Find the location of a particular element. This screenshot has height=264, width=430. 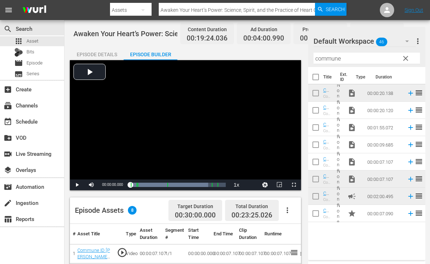

span: Create is located at coordinates (8, 90).